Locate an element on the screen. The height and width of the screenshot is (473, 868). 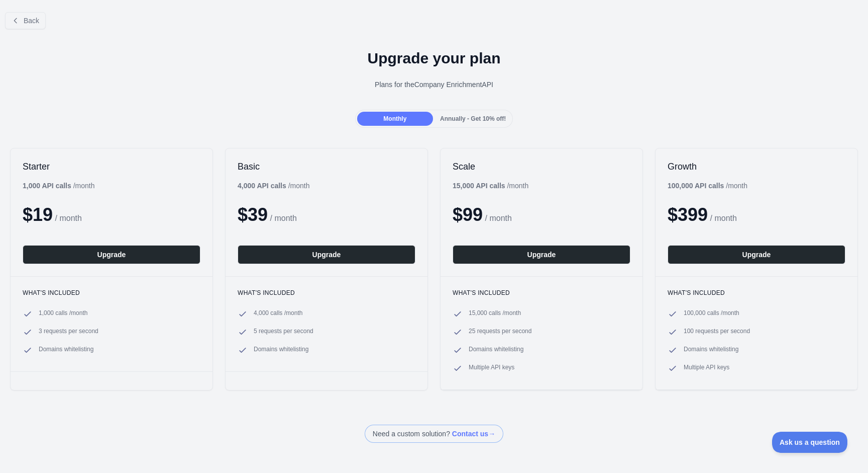
span: $ 99 is located at coordinates (468, 214).